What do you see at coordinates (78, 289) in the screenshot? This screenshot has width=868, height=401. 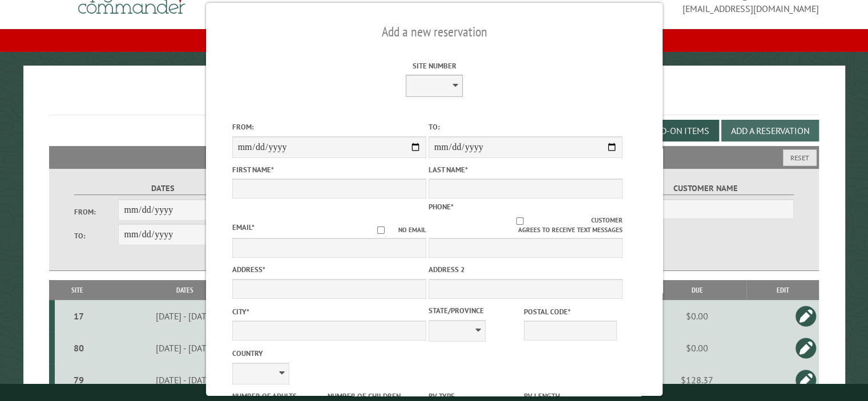 I see `th: Site` at bounding box center [78, 289].